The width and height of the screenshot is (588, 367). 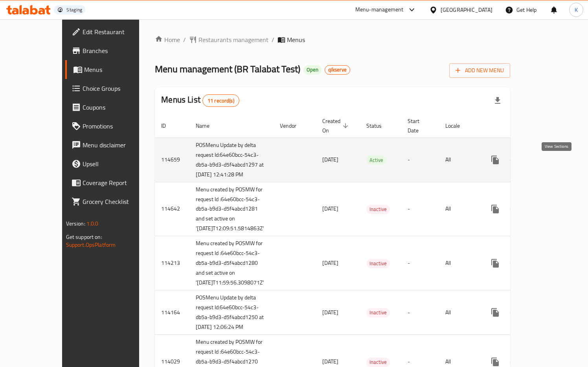 I want to click on span: Promotions, so click(x=119, y=126).